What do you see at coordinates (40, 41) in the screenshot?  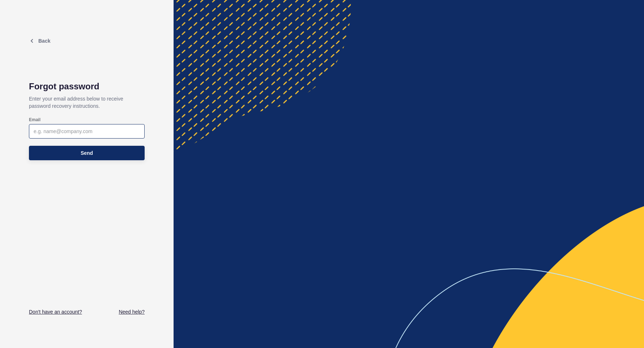 I see `a: Back` at bounding box center [40, 41].